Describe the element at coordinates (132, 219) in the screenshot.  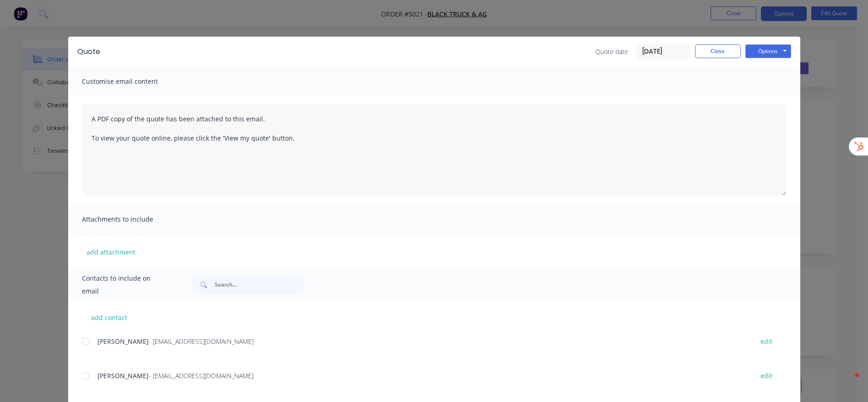
I see `span: Attachments to include` at that location.